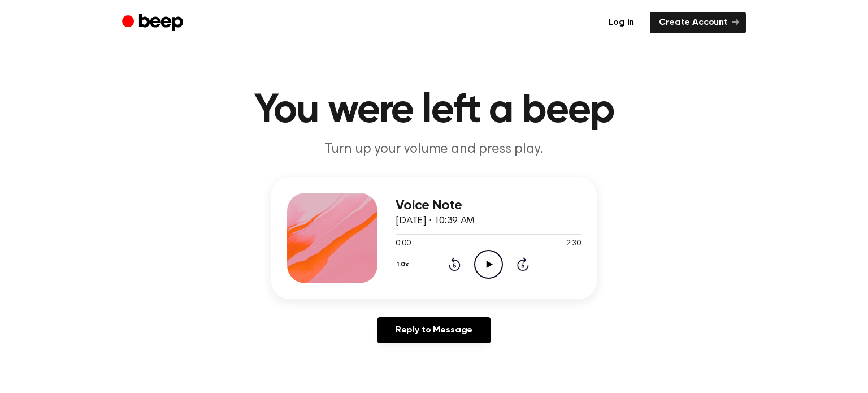 The height and width of the screenshot is (393, 868). What do you see at coordinates (434, 330) in the screenshot?
I see `a: Reply to Message` at bounding box center [434, 330].